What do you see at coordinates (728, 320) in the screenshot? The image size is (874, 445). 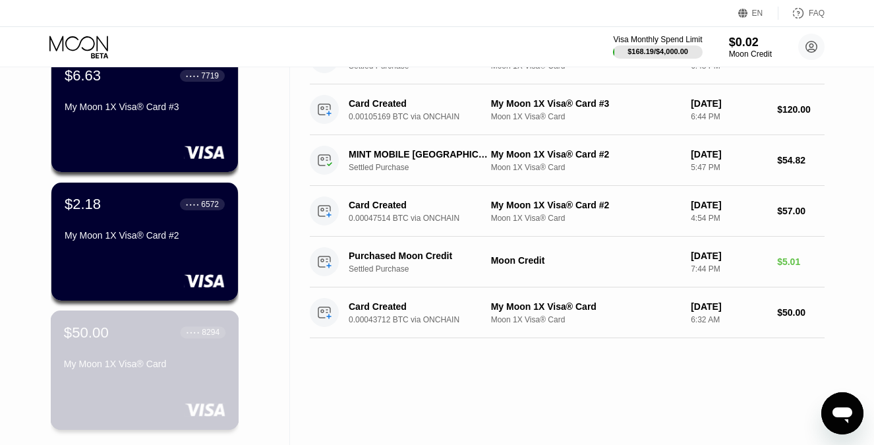 I see `div: 6:32 AM` at bounding box center [728, 320].